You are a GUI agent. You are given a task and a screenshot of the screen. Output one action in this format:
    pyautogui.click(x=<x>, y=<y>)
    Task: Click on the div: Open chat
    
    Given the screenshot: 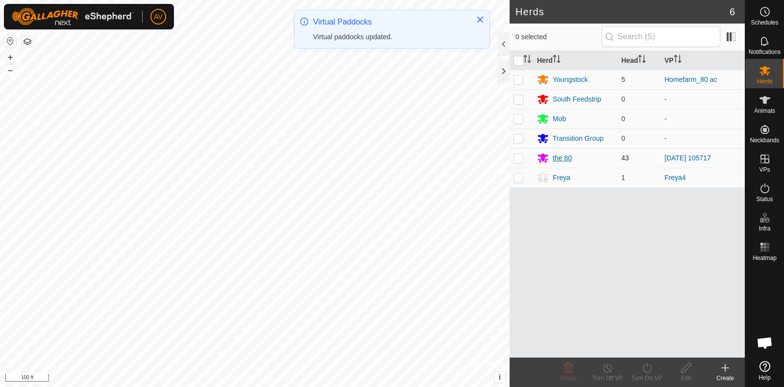 What is the action you would take?
    pyautogui.click(x=765, y=343)
    